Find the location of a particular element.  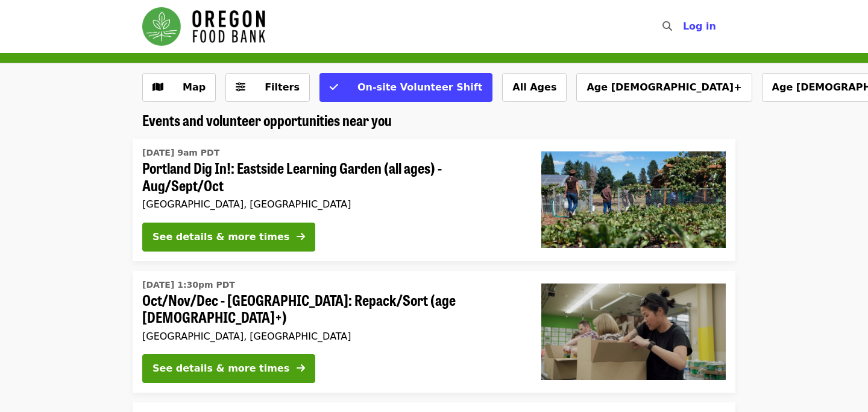

input: Search is located at coordinates (684, 26).